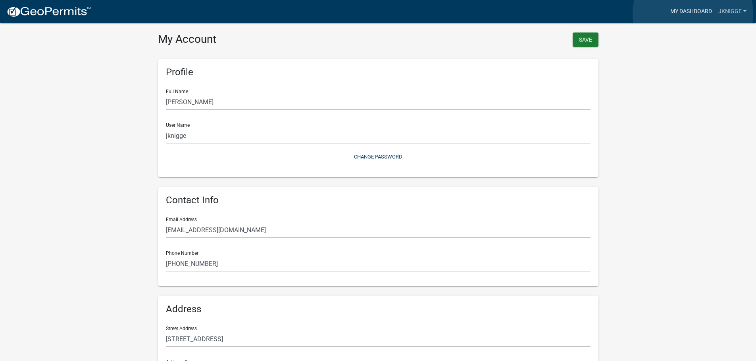  Describe the element at coordinates (378, 200) in the screenshot. I see `h6: Contact Info` at that location.